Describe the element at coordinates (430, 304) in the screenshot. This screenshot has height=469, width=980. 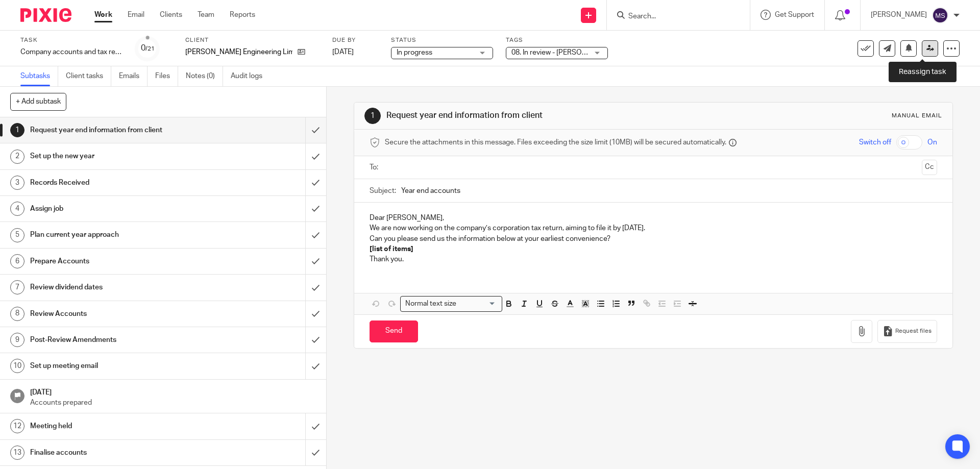
I see `span: Normal text size` at that location.